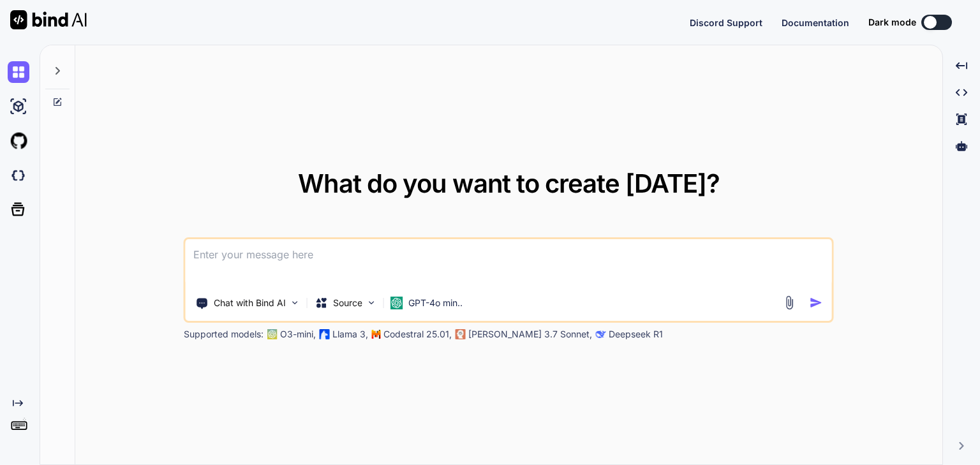 Image resolution: width=980 pixels, height=465 pixels. What do you see at coordinates (19, 107) in the screenshot?
I see `img: ai-studio` at bounding box center [19, 107].